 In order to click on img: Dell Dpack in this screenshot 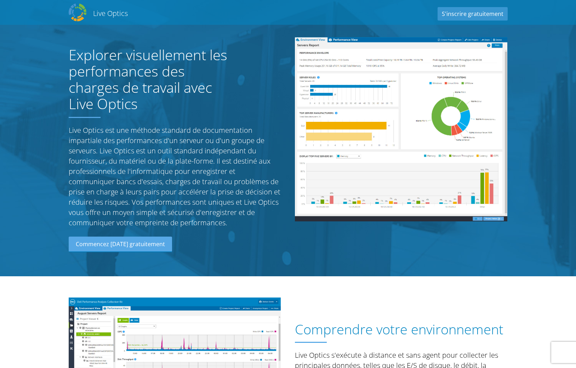, I will do `click(77, 12)`.